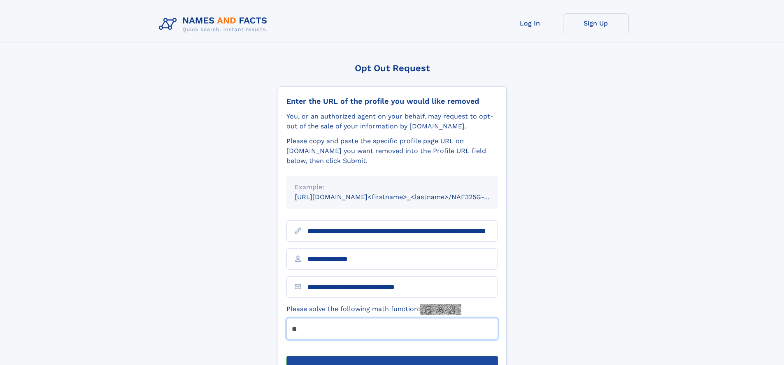 This screenshot has height=365, width=784. Describe the element at coordinates (392, 121) in the screenshot. I see `div: You, or an authorized agent on your behalf, may request to opt-out of the sale of your informatio...` at that location.